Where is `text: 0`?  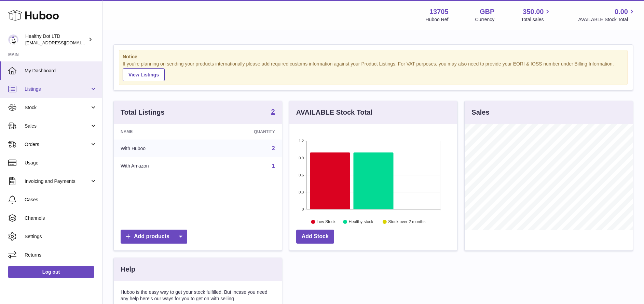
text: 0 is located at coordinates (303, 209).